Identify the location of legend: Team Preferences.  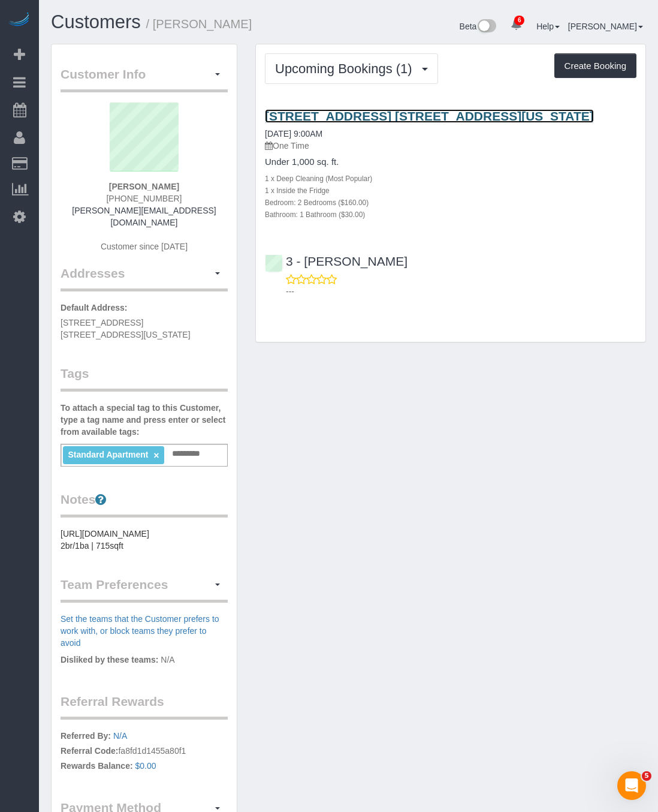
(144, 589).